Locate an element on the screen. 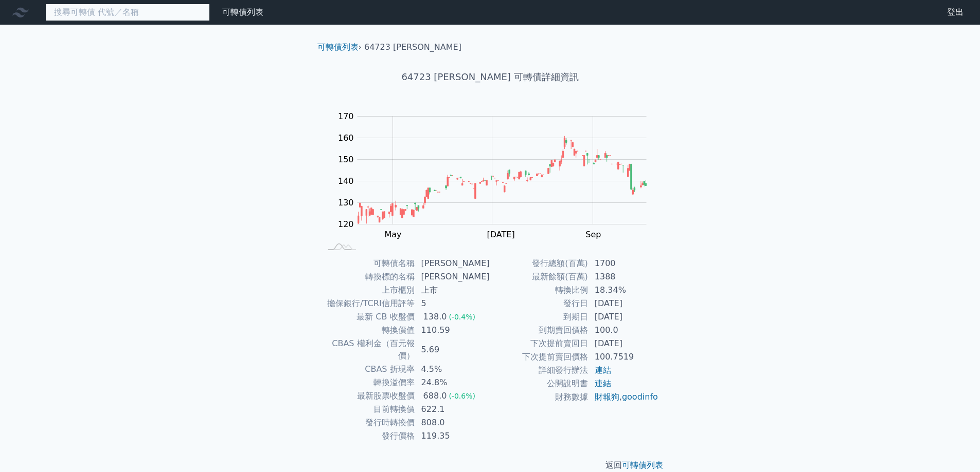  td: 5.69 is located at coordinates (452, 350).